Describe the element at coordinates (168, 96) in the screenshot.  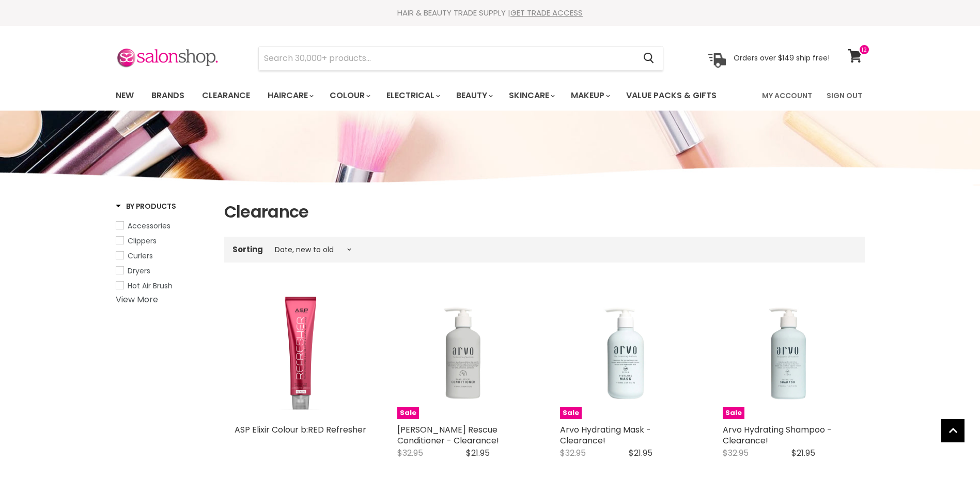
I see `a: Brands` at that location.